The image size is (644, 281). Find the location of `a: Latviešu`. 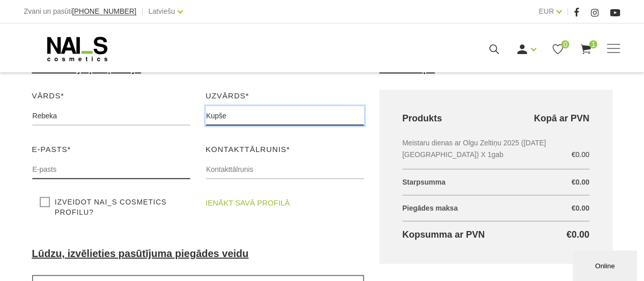

a: Latviešu is located at coordinates (162, 11).